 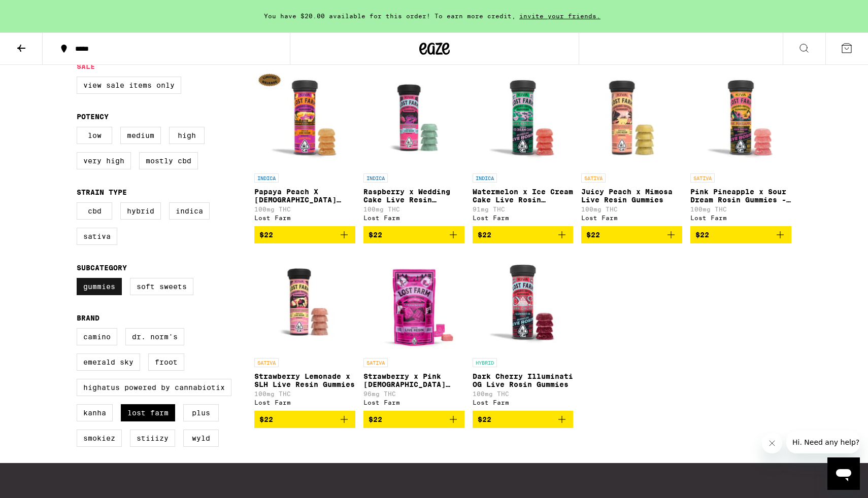 What do you see at coordinates (39, 11) in the screenshot?
I see `span: Hi. Need any help?` at bounding box center [39, 11].